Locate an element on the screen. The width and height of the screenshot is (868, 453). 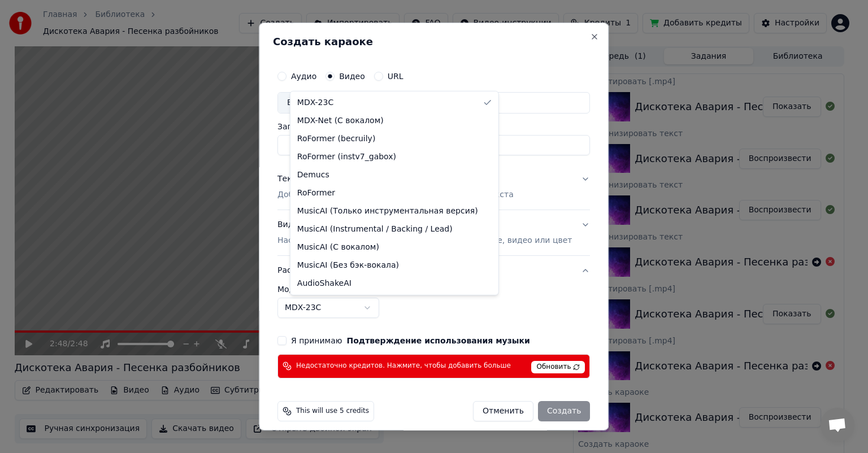
span: RoFormer is located at coordinates (316, 193).